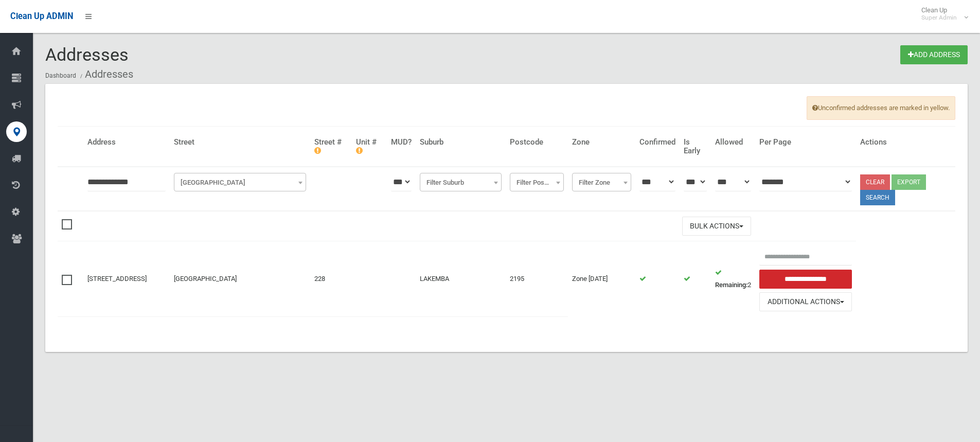  I want to click on h4: Per Page, so click(806, 142).